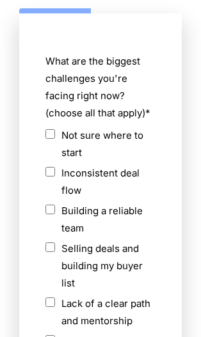  I want to click on label: Inconsistent deal flow, so click(108, 182).